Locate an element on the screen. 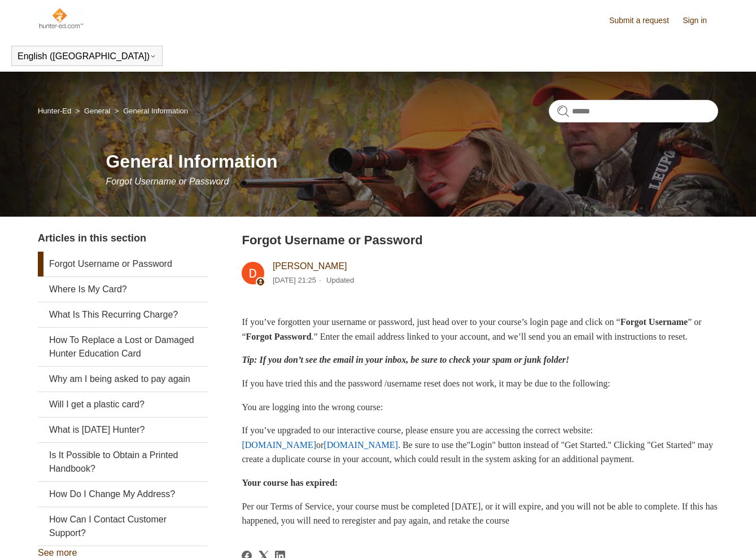 The width and height of the screenshot is (756, 558). li: General is located at coordinates (93, 110).